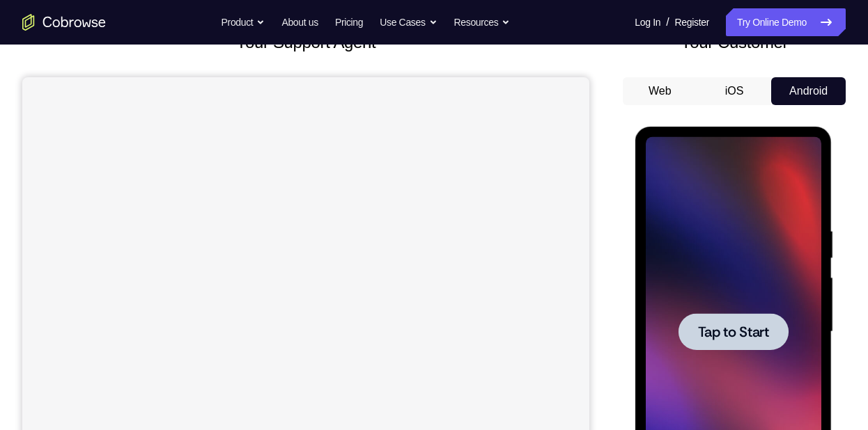  Describe the element at coordinates (647, 22) in the screenshot. I see `a: Log In` at that location.